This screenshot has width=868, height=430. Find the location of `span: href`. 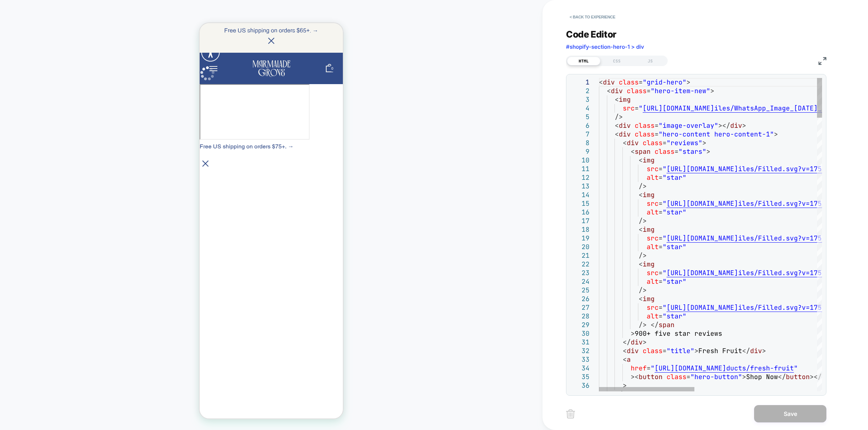

span: href is located at coordinates (639, 368).